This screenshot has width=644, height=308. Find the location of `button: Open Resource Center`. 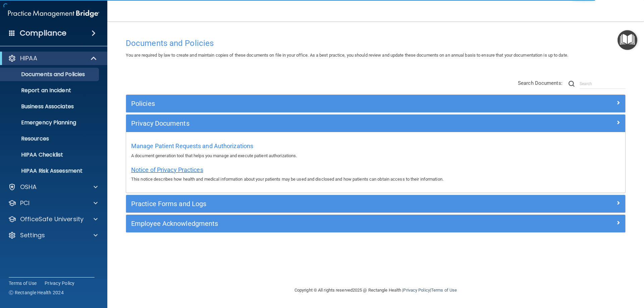

button: Open Resource Center is located at coordinates (627, 40).